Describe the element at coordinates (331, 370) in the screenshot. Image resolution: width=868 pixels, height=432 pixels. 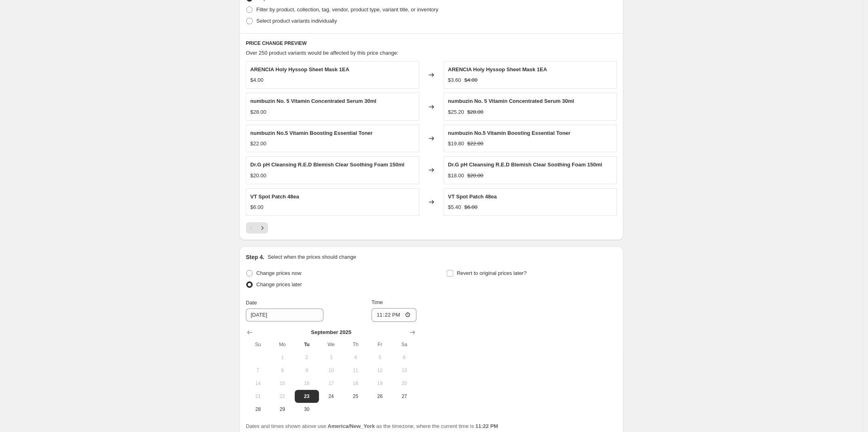
I see `span: 10` at that location.